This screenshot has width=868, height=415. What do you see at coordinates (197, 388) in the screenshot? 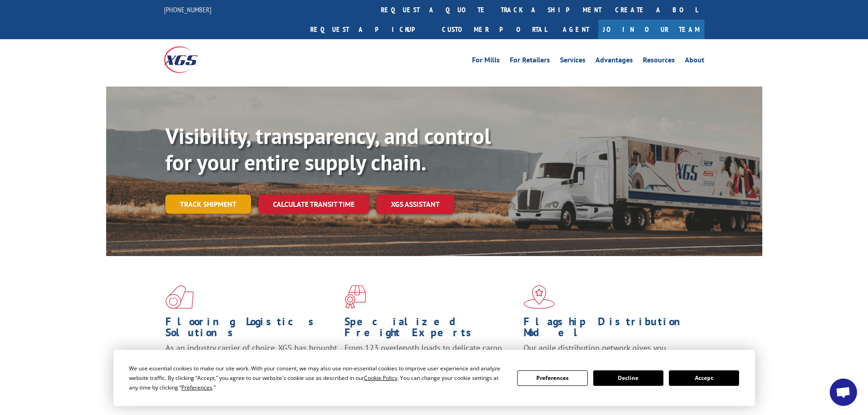
I see `span: Preferences` at bounding box center [197, 388].